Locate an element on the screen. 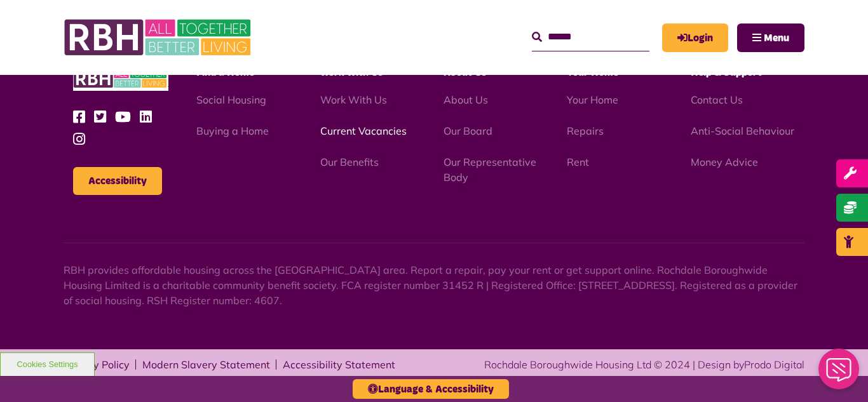  a: Our Representative Body is located at coordinates (490, 170).